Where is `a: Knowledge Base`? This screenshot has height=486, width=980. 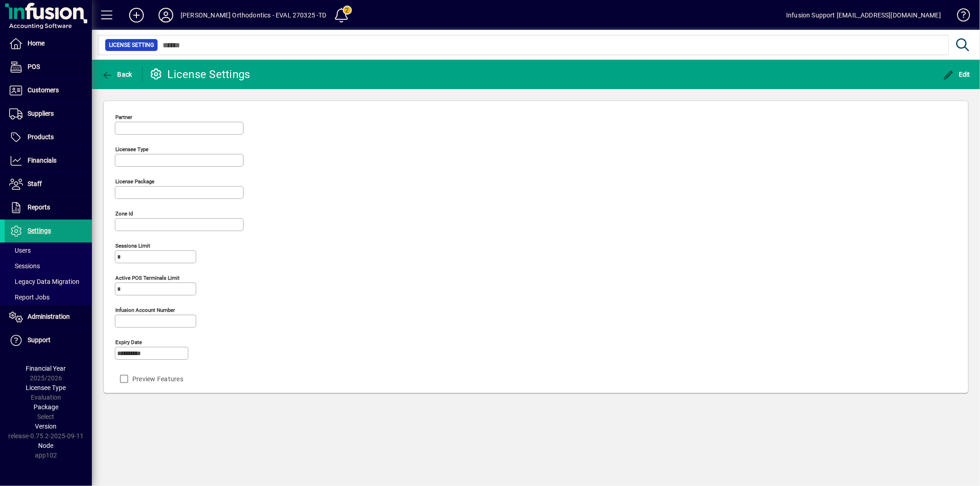
a: Knowledge Base is located at coordinates (959, 16).